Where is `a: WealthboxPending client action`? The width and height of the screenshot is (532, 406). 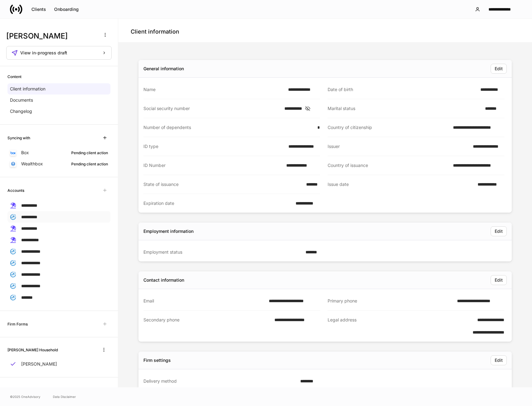 a: WealthboxPending client action is located at coordinates (59, 164).